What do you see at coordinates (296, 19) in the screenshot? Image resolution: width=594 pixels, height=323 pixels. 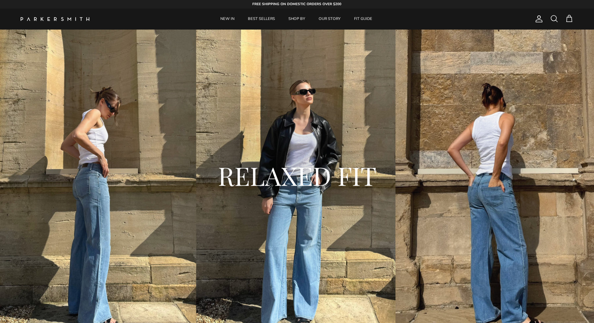 I see `a: SHOP BY` at bounding box center [296, 19].